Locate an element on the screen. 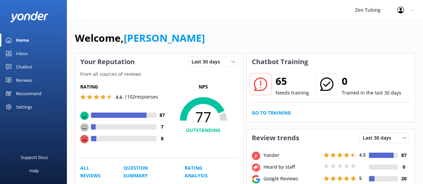  a: All Reviews is located at coordinates (94, 172).